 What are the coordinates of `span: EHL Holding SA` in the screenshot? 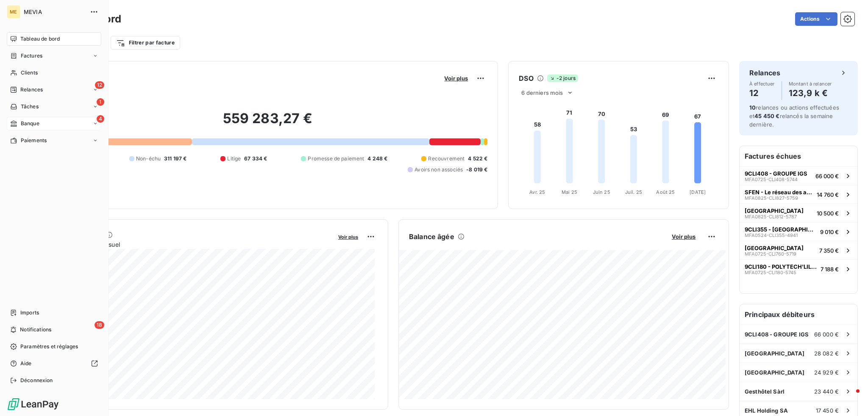 It's located at (766, 411).